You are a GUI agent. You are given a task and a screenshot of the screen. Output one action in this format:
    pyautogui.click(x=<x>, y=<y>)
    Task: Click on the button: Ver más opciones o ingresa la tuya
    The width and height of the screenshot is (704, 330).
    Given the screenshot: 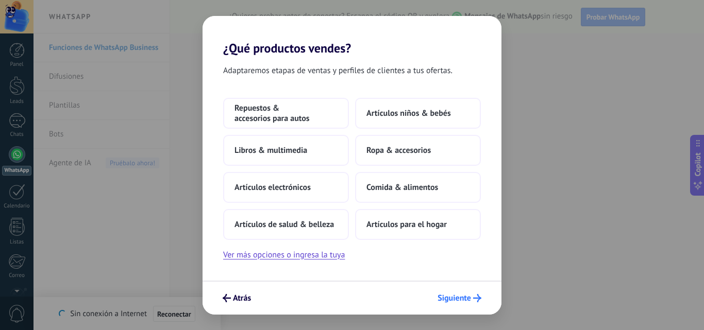 What is the action you would take?
    pyautogui.click(x=284, y=255)
    